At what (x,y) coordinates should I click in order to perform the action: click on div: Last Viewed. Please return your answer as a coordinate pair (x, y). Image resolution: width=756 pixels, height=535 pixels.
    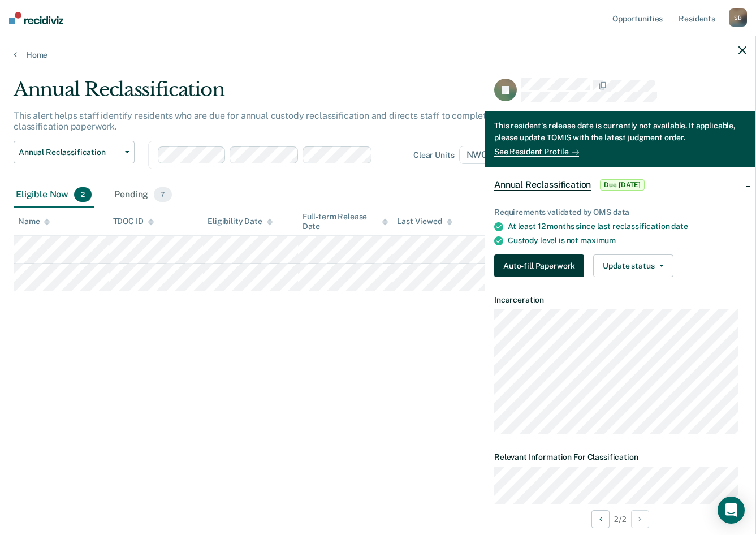
    Looking at the image, I should click on (424, 221).